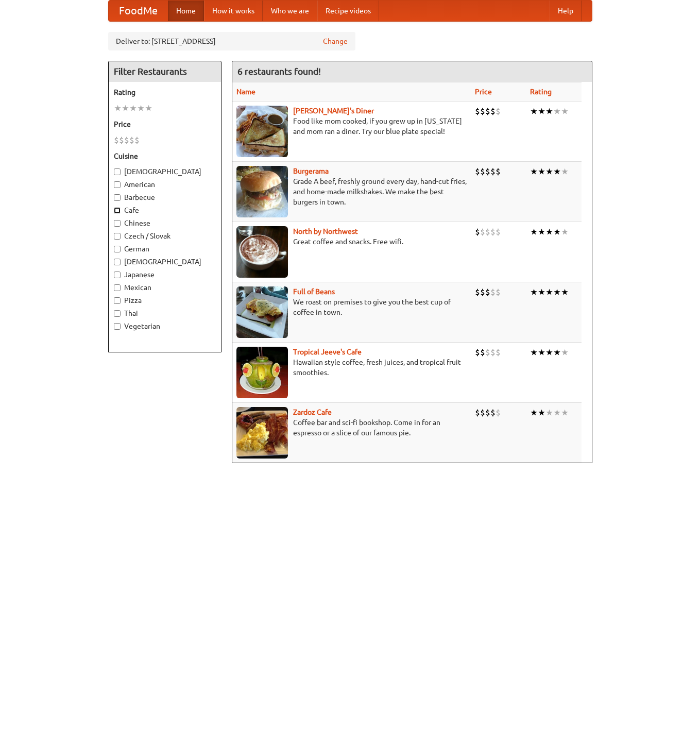 This screenshot has height=729, width=700. Describe the element at coordinates (351, 192) in the screenshot. I see `p: Grade A beef, freshly ground every day, hand-cut fries, and home-made milkshakes. We make the bes...` at that location.